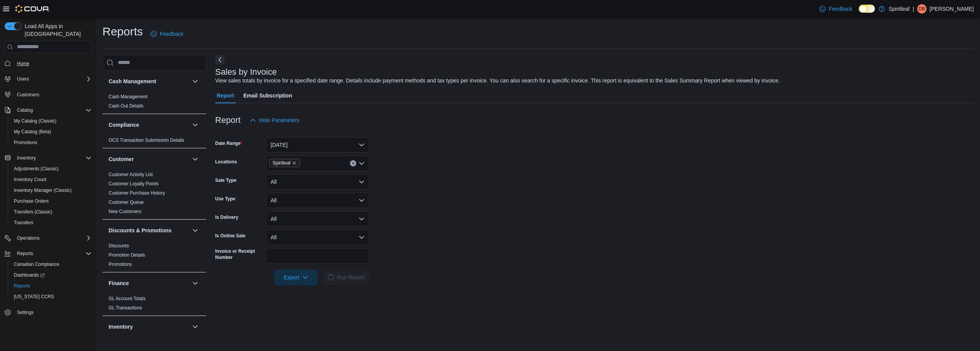 This screenshot has width=980, height=351. What do you see at coordinates (28, 238) in the screenshot?
I see `button: Operations` at bounding box center [28, 238].